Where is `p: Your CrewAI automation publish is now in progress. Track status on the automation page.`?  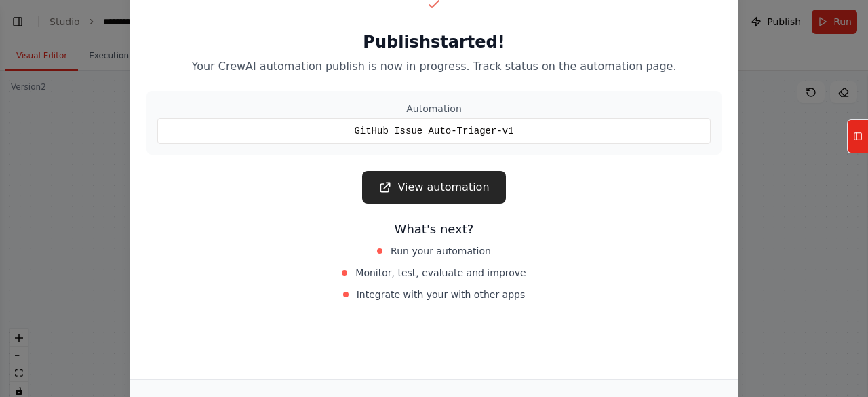
p: Your CrewAI automation publish is now in progress. Track status on the automation page. is located at coordinates (434, 67).